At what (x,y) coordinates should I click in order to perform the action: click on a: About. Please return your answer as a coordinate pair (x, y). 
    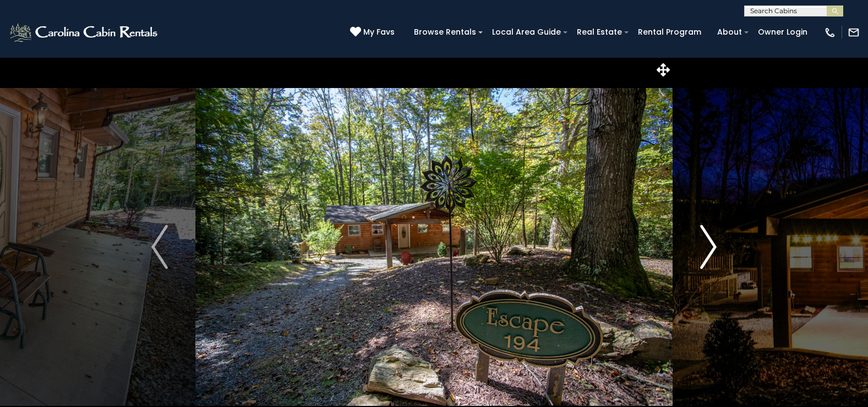
    Looking at the image, I should click on (730, 32).